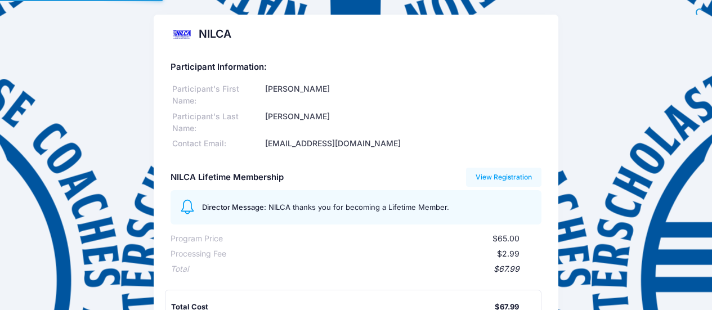 This screenshot has width=712, height=310. Describe the element at coordinates (358, 207) in the screenshot. I see `span: NILCA thanks you for becoming a Lifetime Member.` at that location.